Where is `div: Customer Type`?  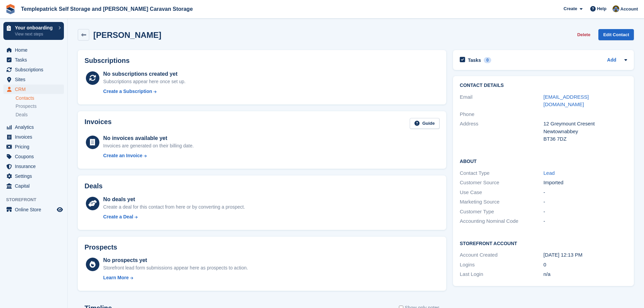
div: Customer Type is located at coordinates (501, 211).